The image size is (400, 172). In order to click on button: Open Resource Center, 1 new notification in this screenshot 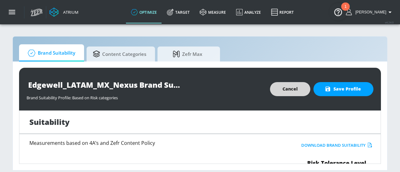, I will do `click(338, 12)`.